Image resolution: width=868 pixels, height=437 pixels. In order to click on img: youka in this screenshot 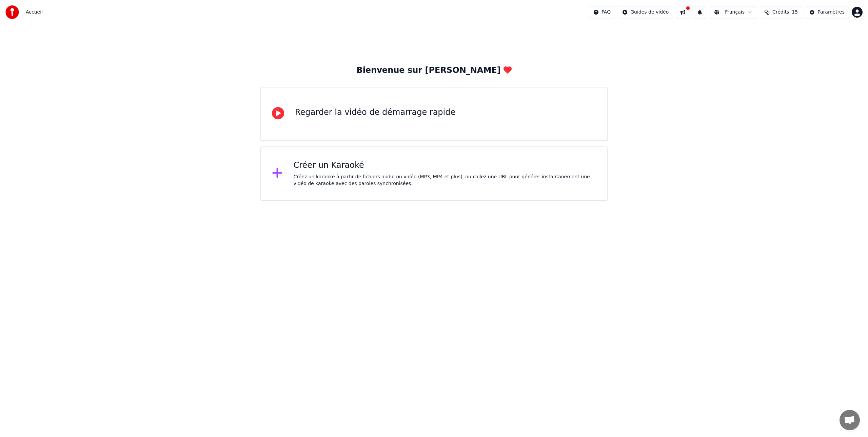, I will do `click(12, 12)`.